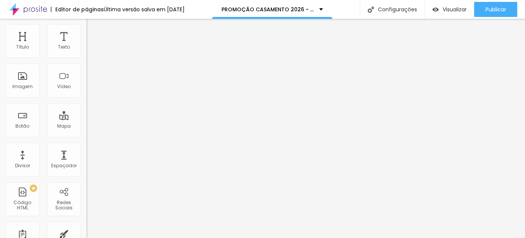  I want to click on div: Divisor, so click(23, 166).